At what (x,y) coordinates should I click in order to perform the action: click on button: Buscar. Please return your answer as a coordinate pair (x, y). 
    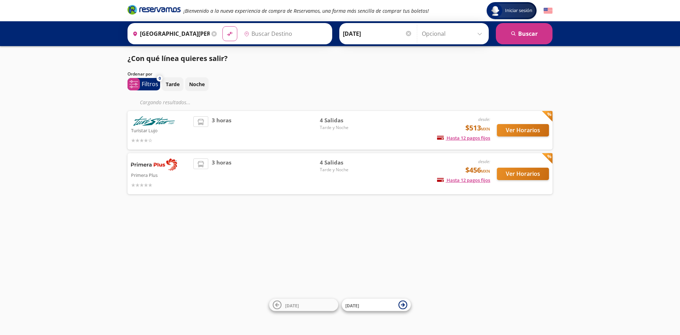
    Looking at the image, I should click on (524, 34).